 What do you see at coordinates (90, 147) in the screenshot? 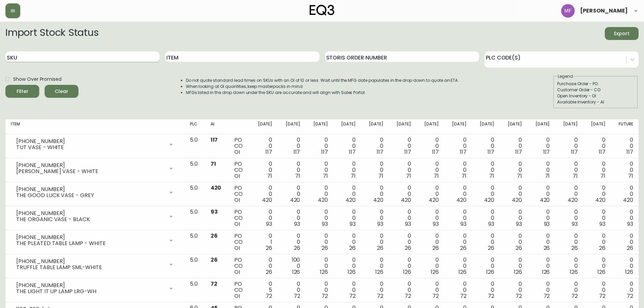
I see `div: TUT VASE - WHITE` at bounding box center [90, 147].